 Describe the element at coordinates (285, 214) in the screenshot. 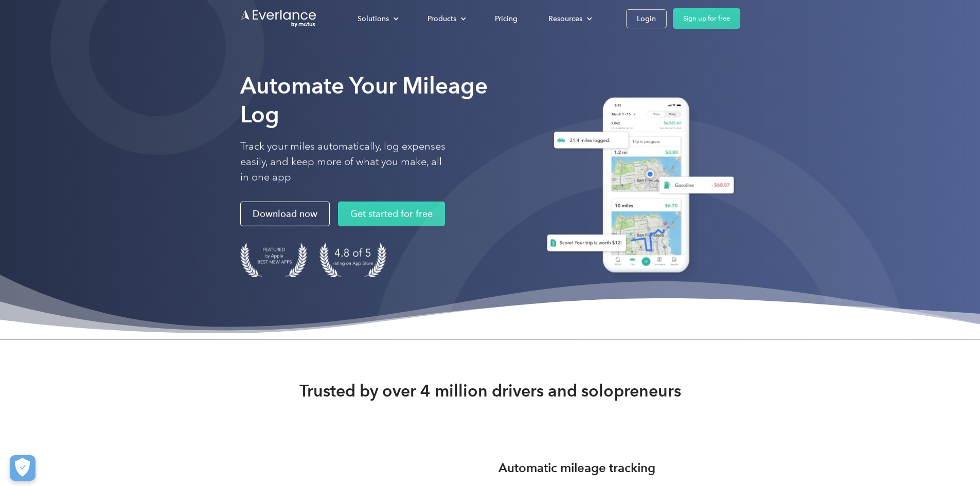

I see `a: Download now` at that location.